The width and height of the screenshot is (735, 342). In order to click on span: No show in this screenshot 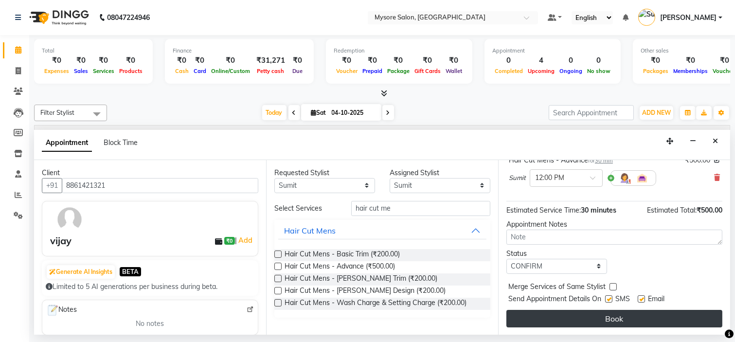, I will do `click(598, 71)`.